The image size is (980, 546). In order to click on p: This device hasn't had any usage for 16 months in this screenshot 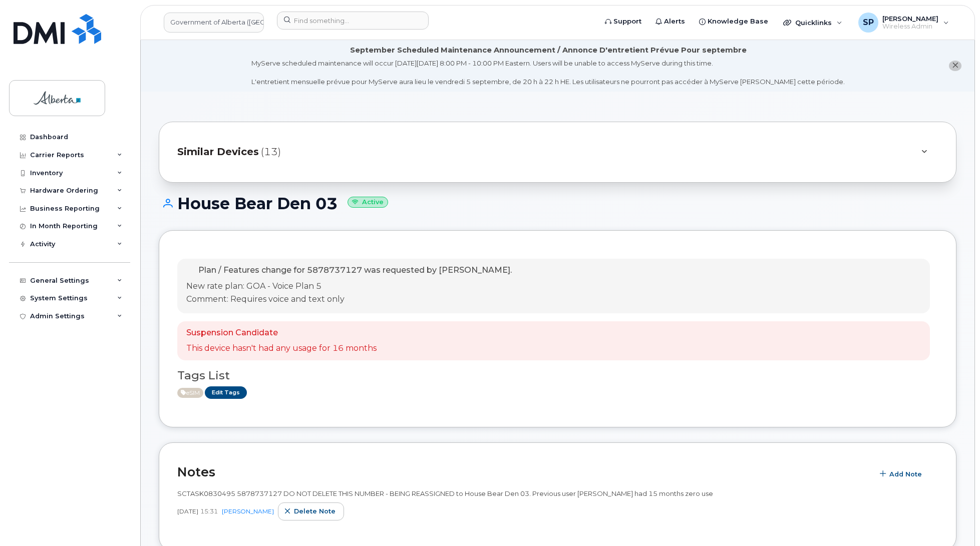, I will do `click(282, 348)`.